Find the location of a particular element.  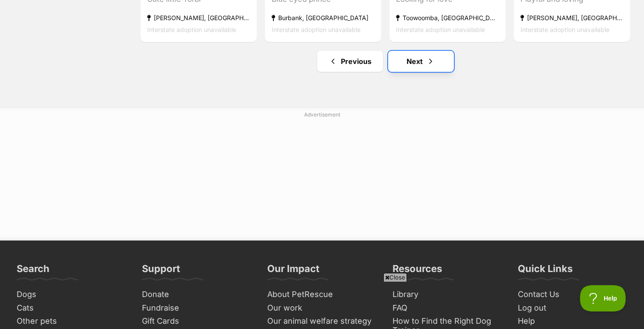

h3: Support is located at coordinates (161, 271).